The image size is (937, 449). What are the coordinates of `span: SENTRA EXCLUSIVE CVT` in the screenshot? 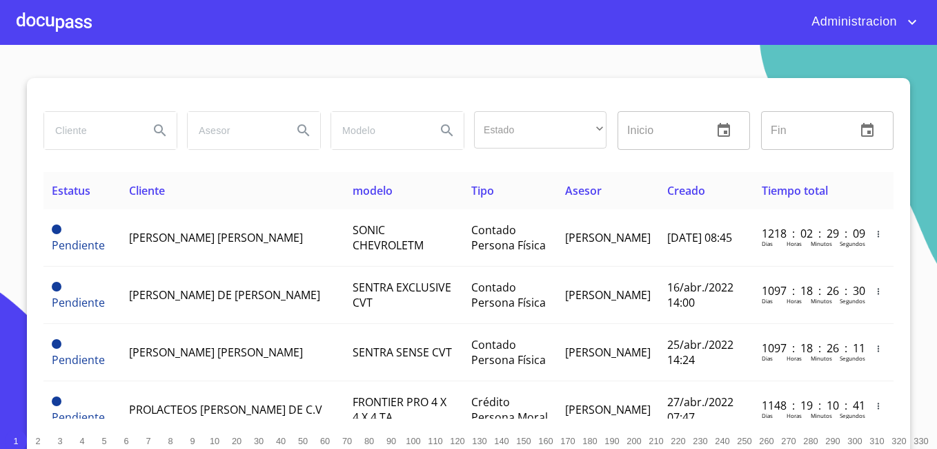 It's located at (402, 295).